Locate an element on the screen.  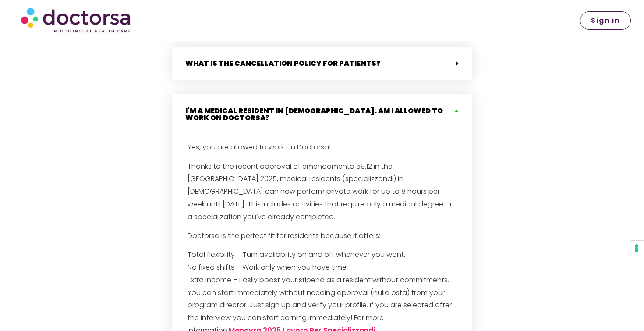
span: Sign in is located at coordinates (606, 21).